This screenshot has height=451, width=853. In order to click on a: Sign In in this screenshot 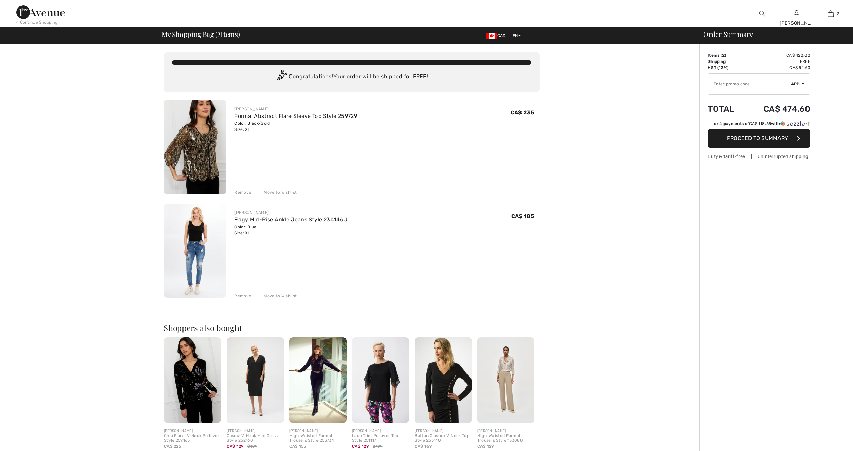, I will do `click(796, 13)`.